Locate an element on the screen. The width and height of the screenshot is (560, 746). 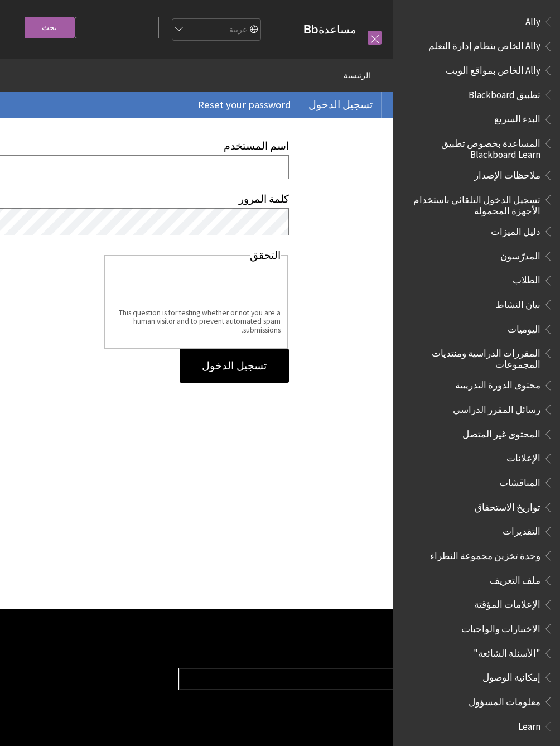
span: Ally is located at coordinates (533, 20).